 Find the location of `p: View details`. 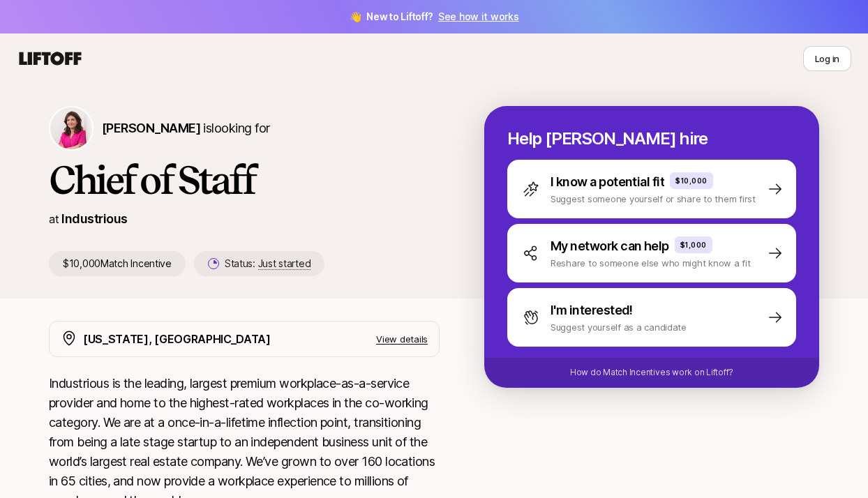

p: View details is located at coordinates (402, 340).